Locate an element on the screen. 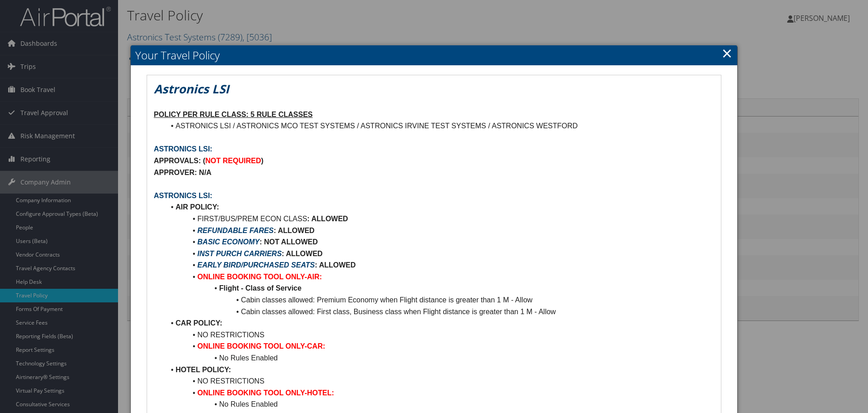 Image resolution: width=868 pixels, height=413 pixels. em: EARLY BIRD/PURCHASED SEATS is located at coordinates (256, 265).